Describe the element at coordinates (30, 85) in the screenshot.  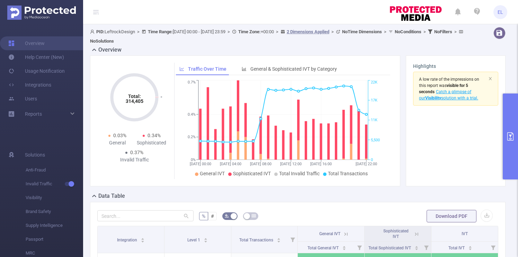
I see `a: Integrations` at that location.